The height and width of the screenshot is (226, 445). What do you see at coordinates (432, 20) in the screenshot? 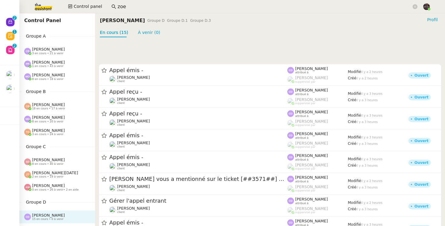
I see `span: Profil` at bounding box center [432, 20].